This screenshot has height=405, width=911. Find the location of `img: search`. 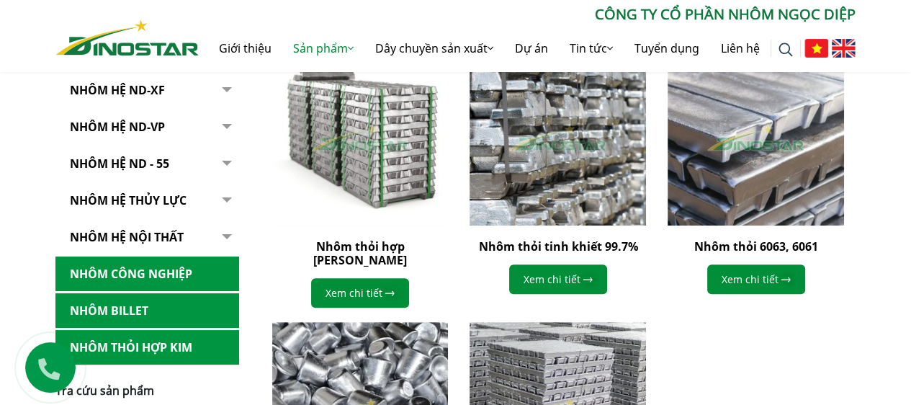

img: search is located at coordinates (786, 50).